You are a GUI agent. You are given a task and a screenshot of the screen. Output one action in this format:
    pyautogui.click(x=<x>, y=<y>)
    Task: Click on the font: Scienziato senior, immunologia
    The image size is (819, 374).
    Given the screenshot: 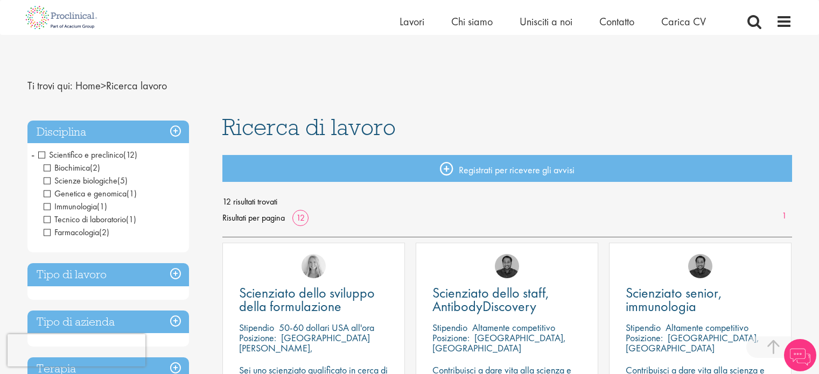 What is the action you would take?
    pyautogui.click(x=674, y=300)
    